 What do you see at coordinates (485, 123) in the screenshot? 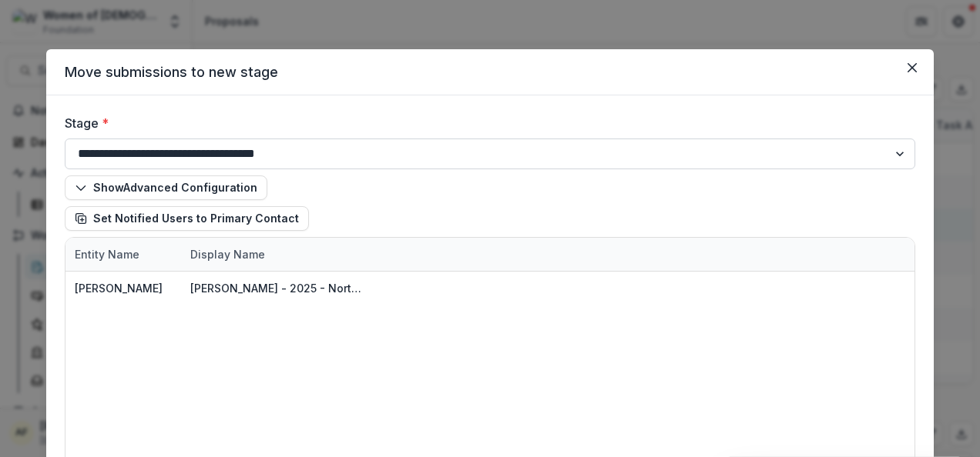
I see `label: Stage` at bounding box center [485, 123].